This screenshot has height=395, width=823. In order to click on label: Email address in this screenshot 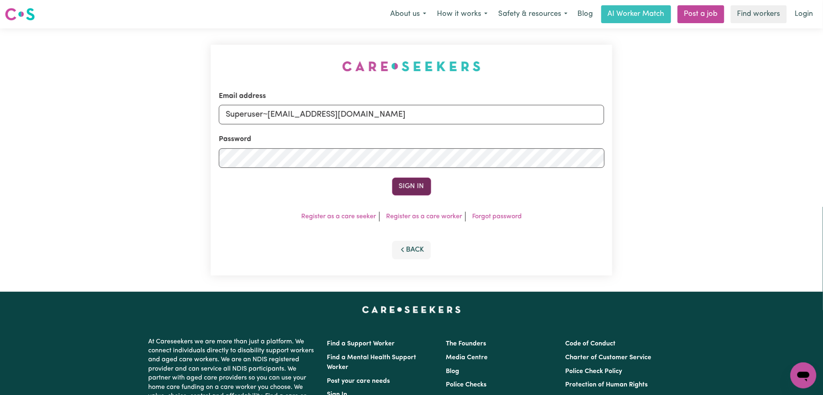, I will do `click(242, 96)`.